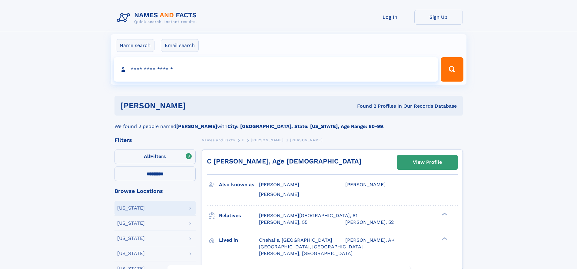 The image size is (577, 269). What do you see at coordinates (390, 17) in the screenshot?
I see `a: Log In` at bounding box center [390, 17].